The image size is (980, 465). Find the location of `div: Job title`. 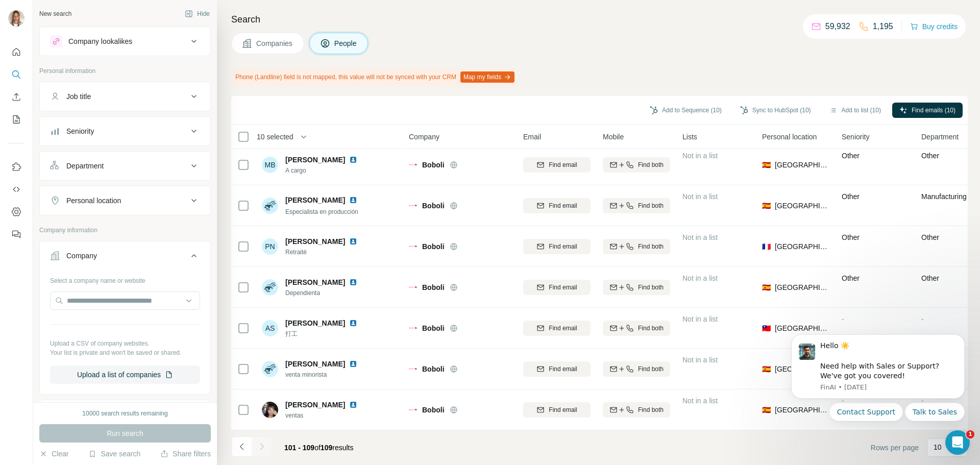

div: Job title is located at coordinates (78, 97).